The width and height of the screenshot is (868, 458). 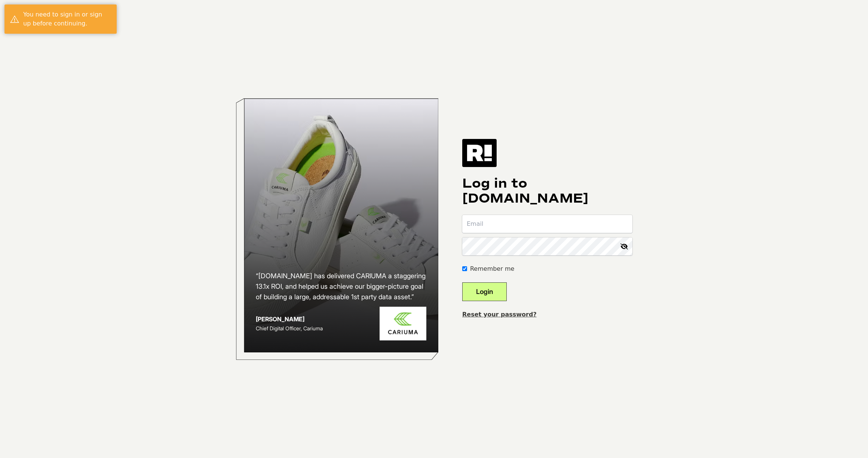 I want to click on img: Cariuma, so click(x=403, y=323).